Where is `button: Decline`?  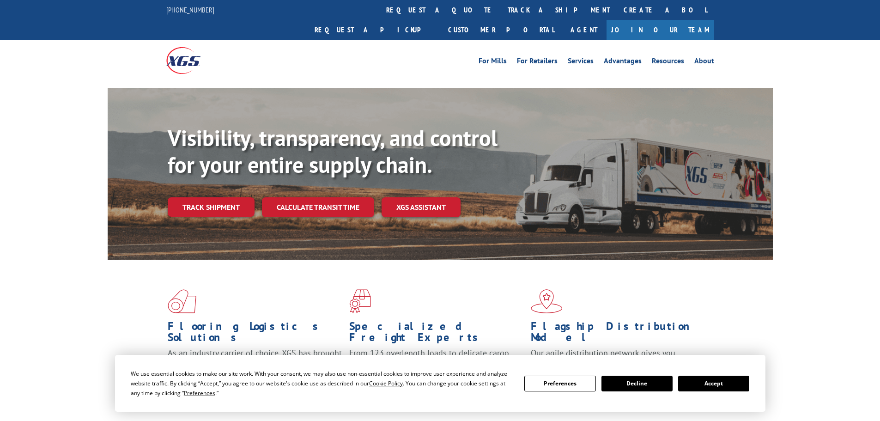 button: Decline is located at coordinates (637, 383).